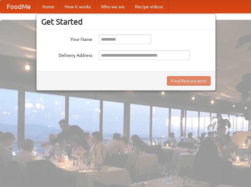 The height and width of the screenshot is (187, 251). Describe the element at coordinates (189, 81) in the screenshot. I see `button: Find Restaurants!` at that location.